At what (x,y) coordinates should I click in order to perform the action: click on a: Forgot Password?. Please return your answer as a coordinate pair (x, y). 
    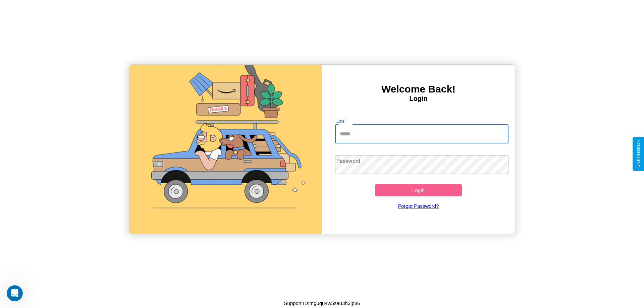
    Looking at the image, I should click on (419, 206).